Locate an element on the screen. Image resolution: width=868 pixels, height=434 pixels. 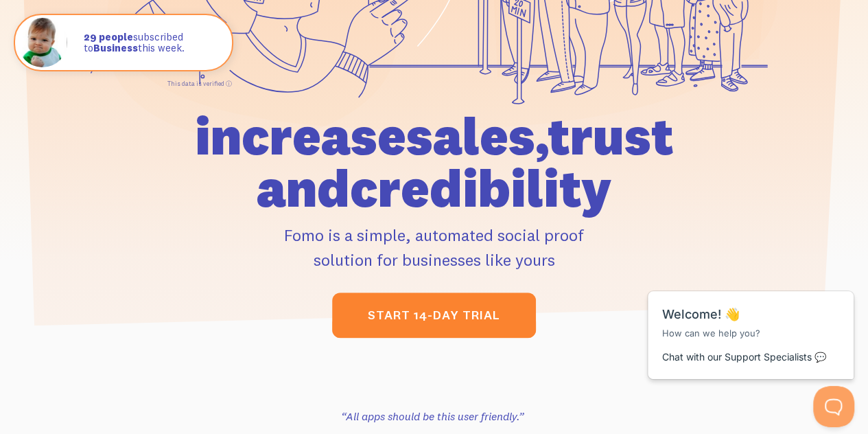
a: start 14-day trial is located at coordinates (434, 315).